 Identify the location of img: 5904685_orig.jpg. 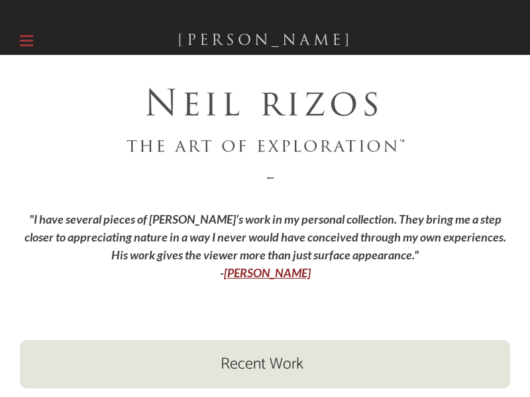
(270, 177).